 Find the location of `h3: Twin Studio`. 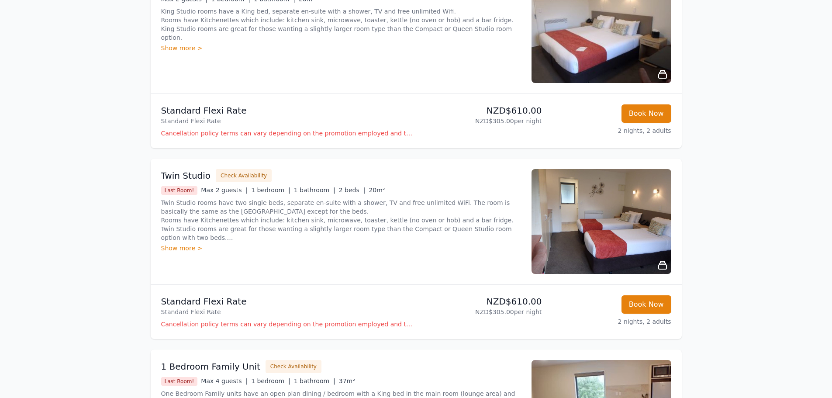

h3: Twin Studio is located at coordinates (186, 176).